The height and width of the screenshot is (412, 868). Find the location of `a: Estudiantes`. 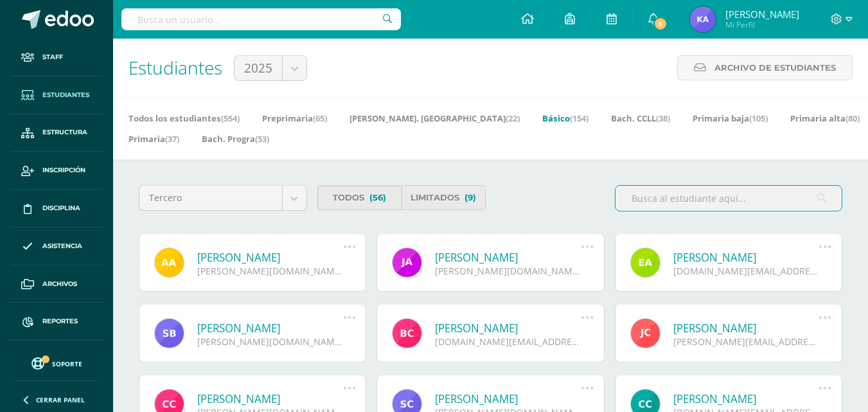

a: Estudiantes is located at coordinates (57, 95).